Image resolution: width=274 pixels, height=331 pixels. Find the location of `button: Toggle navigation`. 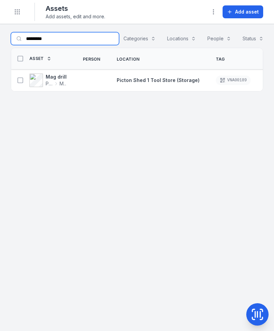

button: Toggle navigation is located at coordinates (17, 12).